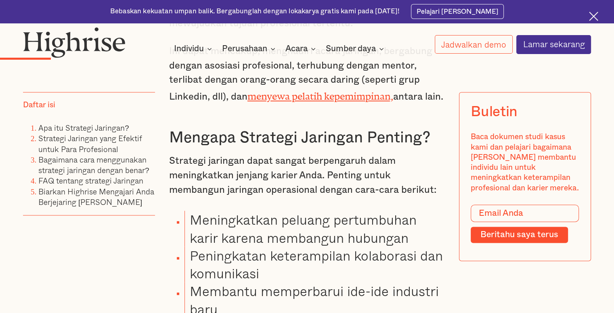 The height and width of the screenshot is (313, 614). I want to click on a: Lamar sekarang, so click(553, 44).